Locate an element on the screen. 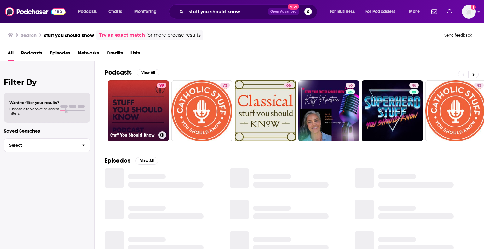 This screenshot has width=484, height=249. a: EpisodesView All is located at coordinates (131, 161).